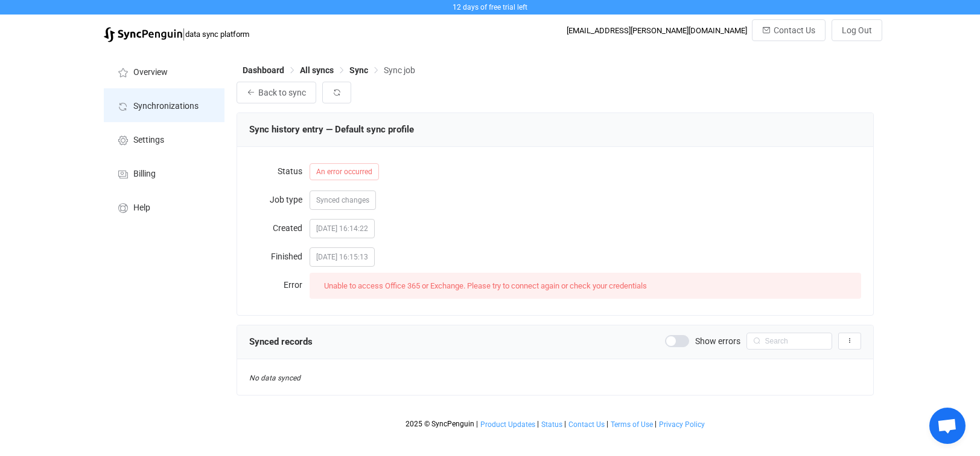 The image size is (980, 456). Describe the element at coordinates (344, 172) in the screenshot. I see `span: An error occurred` at that location.